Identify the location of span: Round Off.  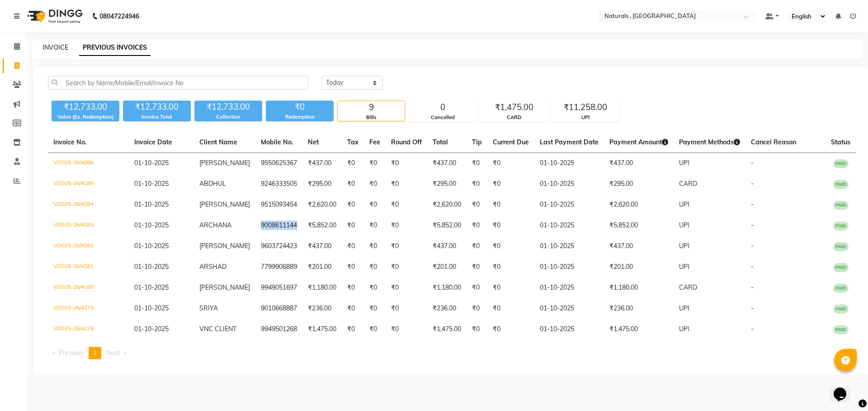
(406, 142).